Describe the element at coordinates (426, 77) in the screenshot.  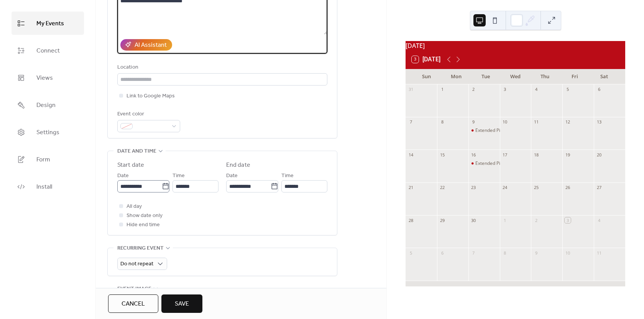
I see `div: Sun` at that location.